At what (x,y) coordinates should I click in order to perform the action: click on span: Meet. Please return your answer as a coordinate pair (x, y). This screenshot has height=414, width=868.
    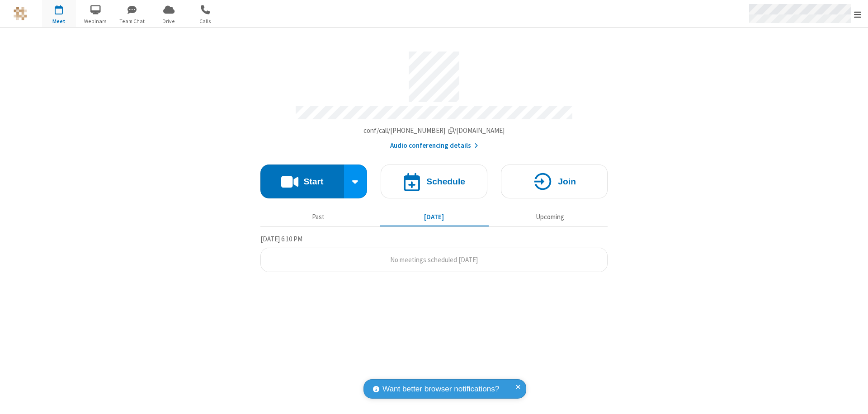
    Looking at the image, I should click on (58, 21).